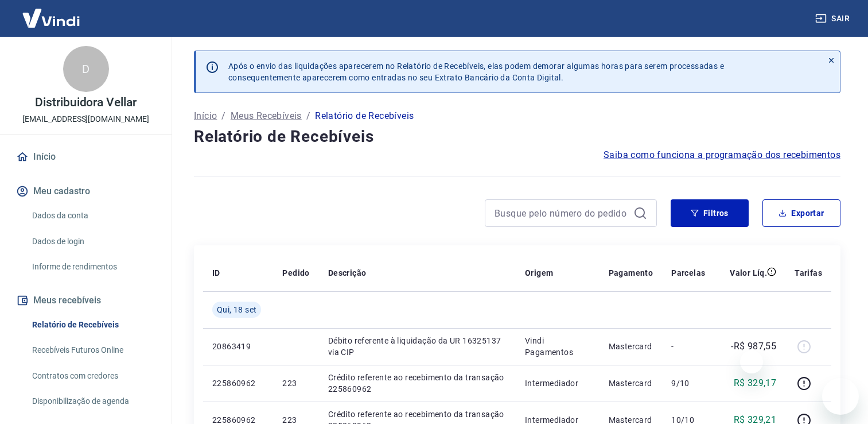  I want to click on h4: Relatório de Recebíveis, so click(517, 136).